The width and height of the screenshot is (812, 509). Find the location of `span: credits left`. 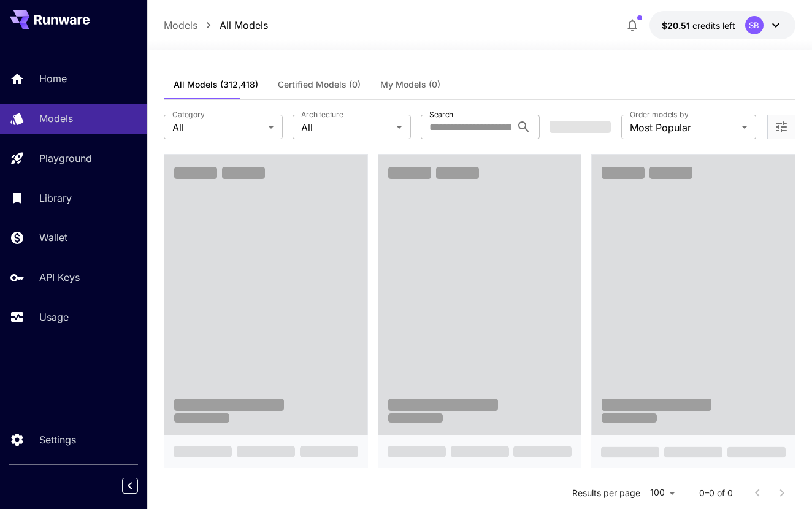

span: credits left is located at coordinates (714, 25).